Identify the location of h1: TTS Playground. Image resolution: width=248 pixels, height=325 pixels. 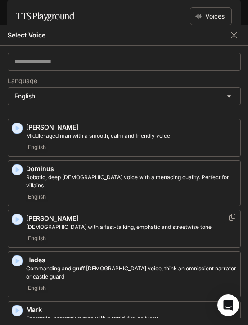
(45, 16).